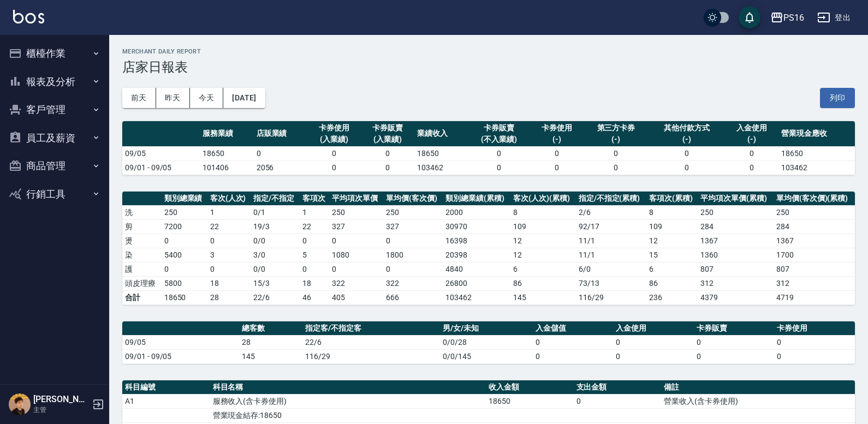 The width and height of the screenshot is (868, 424). What do you see at coordinates (544, 241) in the screenshot?
I see `td: 12` at bounding box center [544, 241].